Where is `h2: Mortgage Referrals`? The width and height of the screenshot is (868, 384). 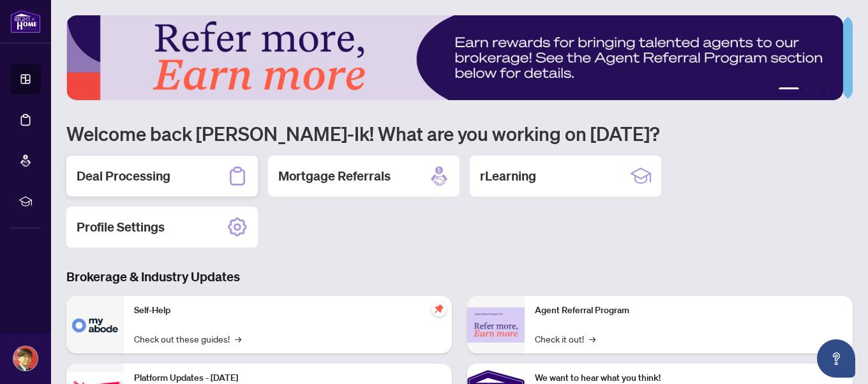 h2: Mortgage Referrals is located at coordinates (335, 176).